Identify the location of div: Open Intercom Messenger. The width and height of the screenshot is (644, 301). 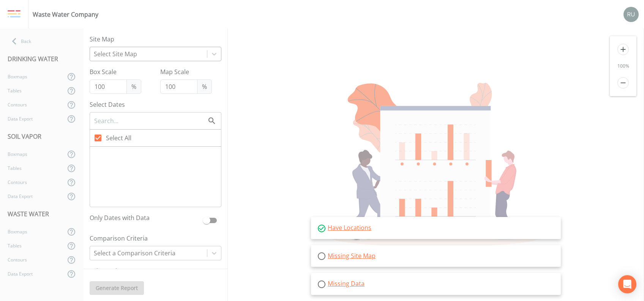
(627, 284).